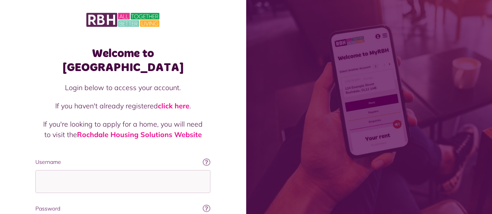 Image resolution: width=492 pixels, height=214 pixels. Describe the element at coordinates (123, 106) in the screenshot. I see `p: If you haven't already registered .` at that location.